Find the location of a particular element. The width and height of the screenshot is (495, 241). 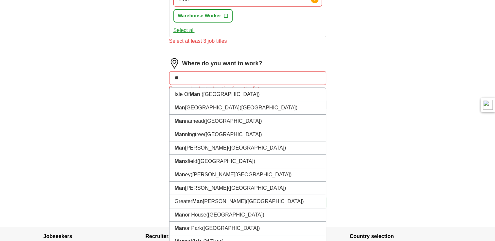

li: or Park is located at coordinates (248, 229).